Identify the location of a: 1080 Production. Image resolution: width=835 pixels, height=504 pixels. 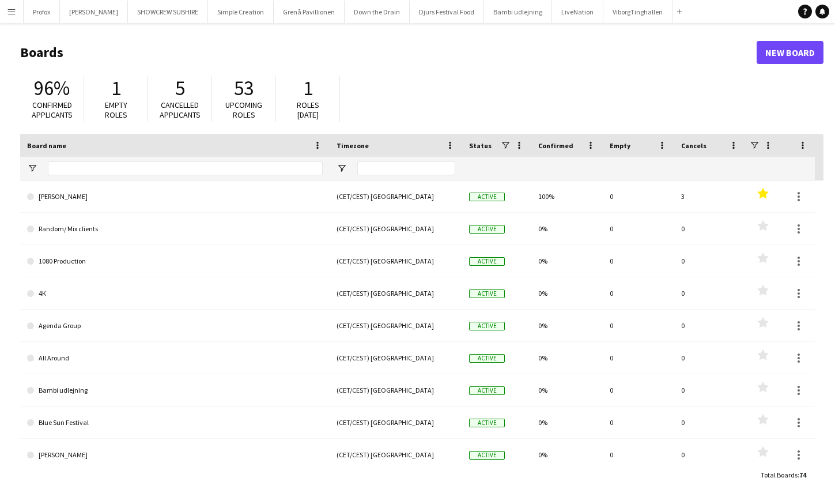
(174, 261).